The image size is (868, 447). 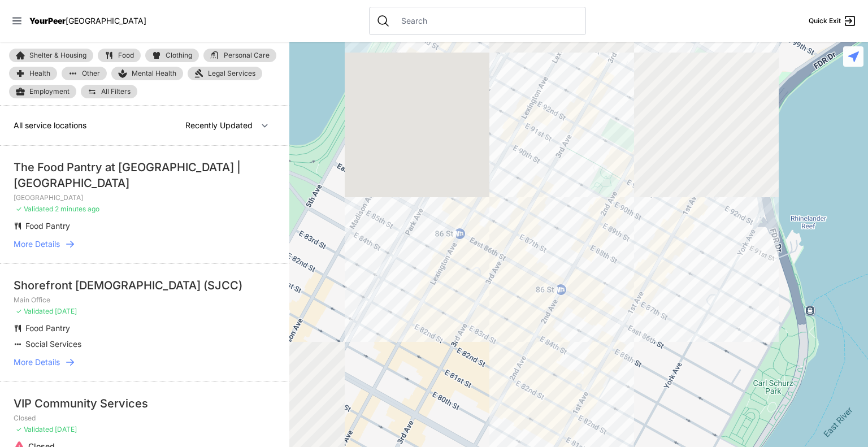 What do you see at coordinates (145, 403) in the screenshot?
I see `div: VIP Community Services` at bounding box center [145, 403].